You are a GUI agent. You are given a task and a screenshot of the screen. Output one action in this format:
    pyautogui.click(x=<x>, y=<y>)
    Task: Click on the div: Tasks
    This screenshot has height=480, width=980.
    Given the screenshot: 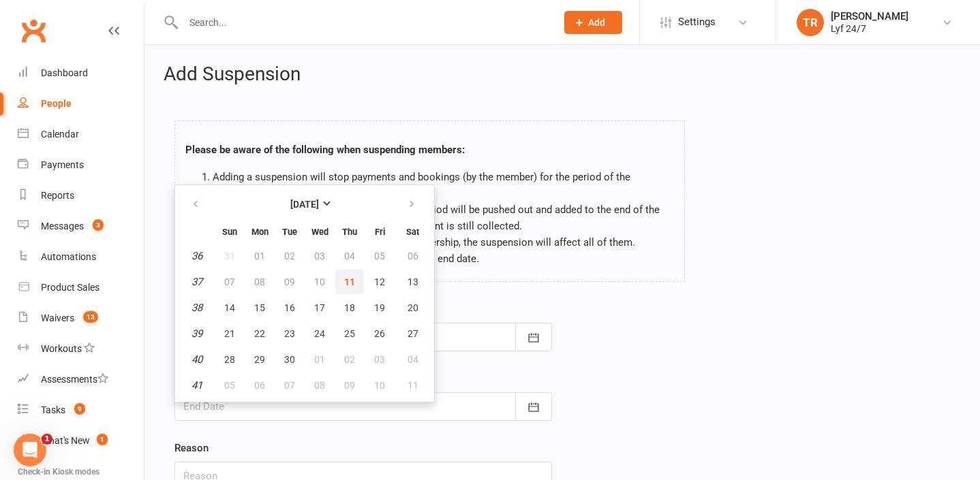 What is the action you would take?
    pyautogui.click(x=53, y=409)
    